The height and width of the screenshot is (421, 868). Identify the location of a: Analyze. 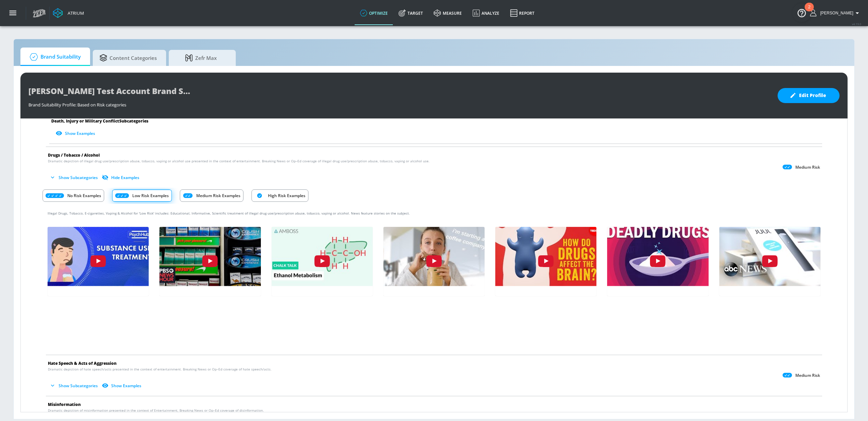
(486, 13).